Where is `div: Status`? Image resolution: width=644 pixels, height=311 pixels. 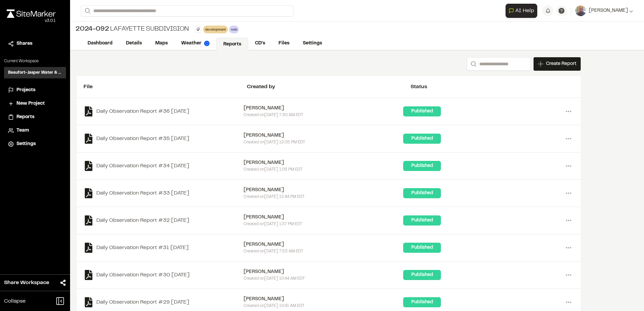 div: Status is located at coordinates (492, 87).